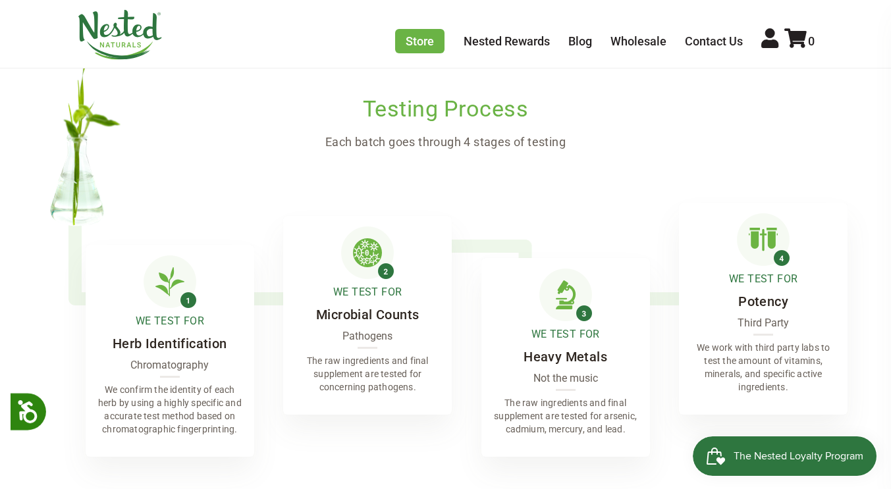  I want to click on h5: Heavy Metals, so click(565, 357).